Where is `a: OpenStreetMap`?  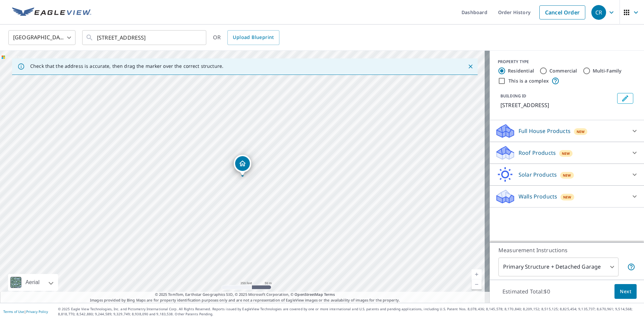 a: OpenStreetMap is located at coordinates (309, 294).